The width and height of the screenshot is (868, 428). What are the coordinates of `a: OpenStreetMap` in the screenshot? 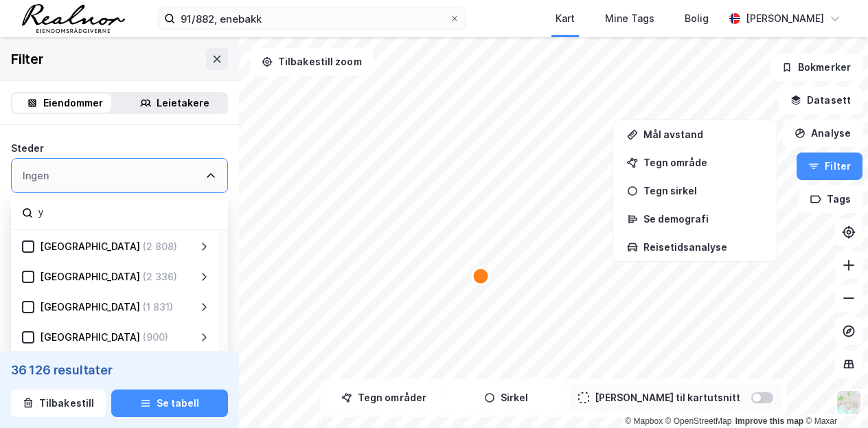 It's located at (699, 420).